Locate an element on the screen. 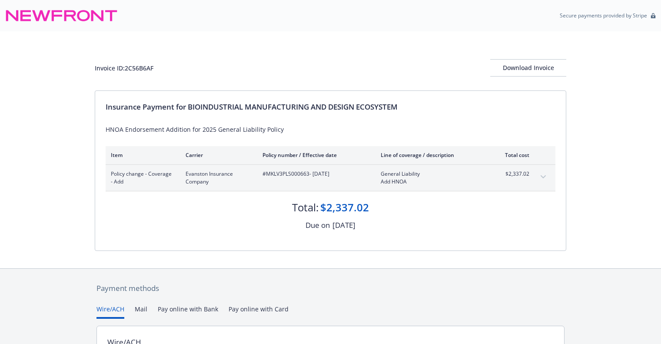 The height and width of the screenshot is (344, 661). span: Evanston Insurance Company is located at coordinates (217, 178).